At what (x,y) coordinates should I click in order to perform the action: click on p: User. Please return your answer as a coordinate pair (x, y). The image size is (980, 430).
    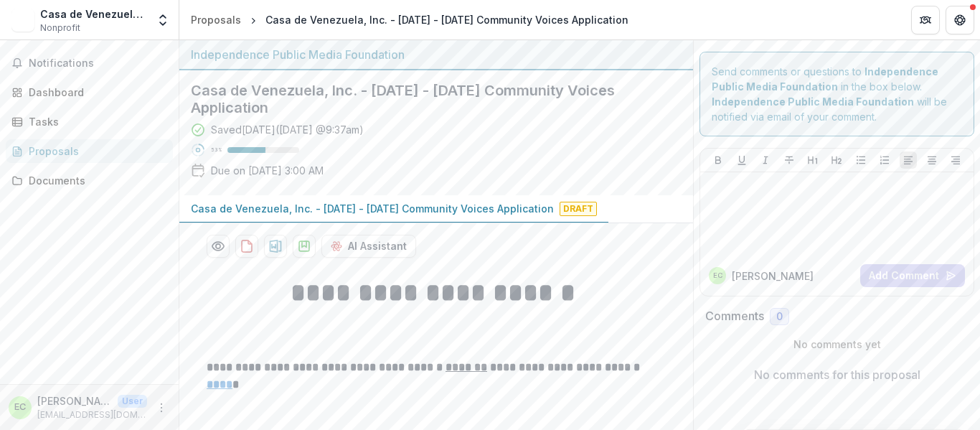
    Looking at the image, I should click on (132, 401).